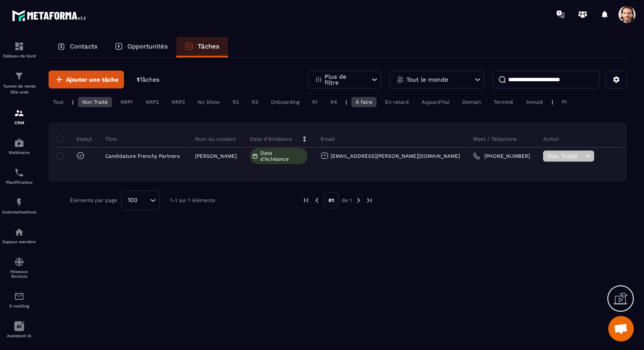  I want to click on p: 1, so click(148, 80).